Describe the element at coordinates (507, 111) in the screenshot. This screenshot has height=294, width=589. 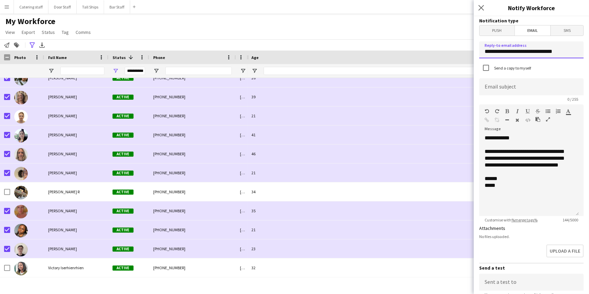
I see `button: Bold` at that location.